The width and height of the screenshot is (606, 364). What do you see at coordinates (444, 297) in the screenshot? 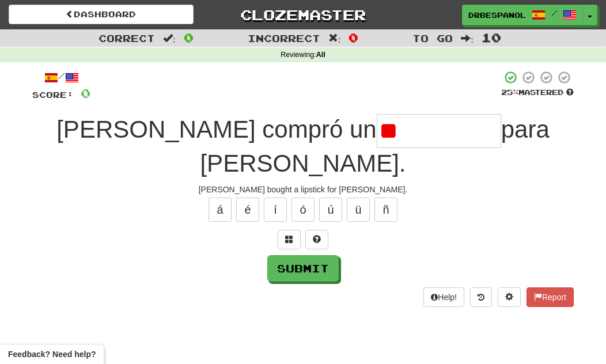
I see `button: Help!` at bounding box center [444, 297].